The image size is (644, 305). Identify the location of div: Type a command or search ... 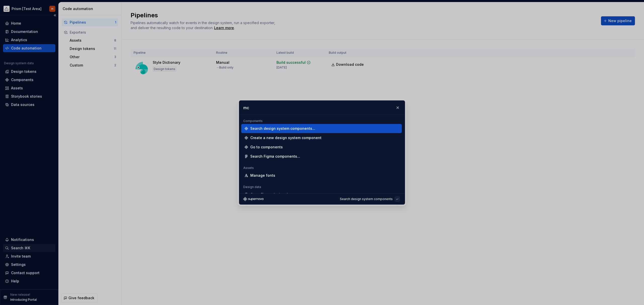
(322, 154).